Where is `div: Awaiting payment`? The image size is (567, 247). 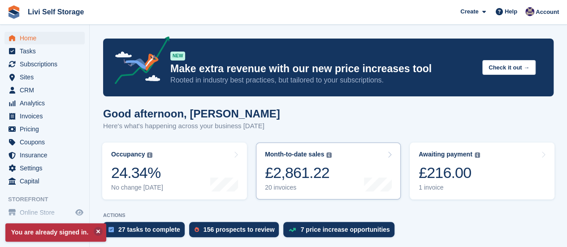 div: Awaiting payment is located at coordinates (446, 154).